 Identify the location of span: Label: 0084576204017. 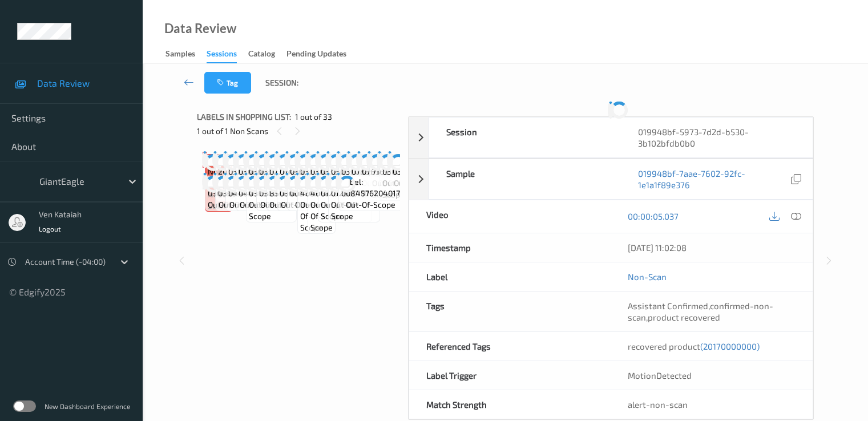
(370, 188).